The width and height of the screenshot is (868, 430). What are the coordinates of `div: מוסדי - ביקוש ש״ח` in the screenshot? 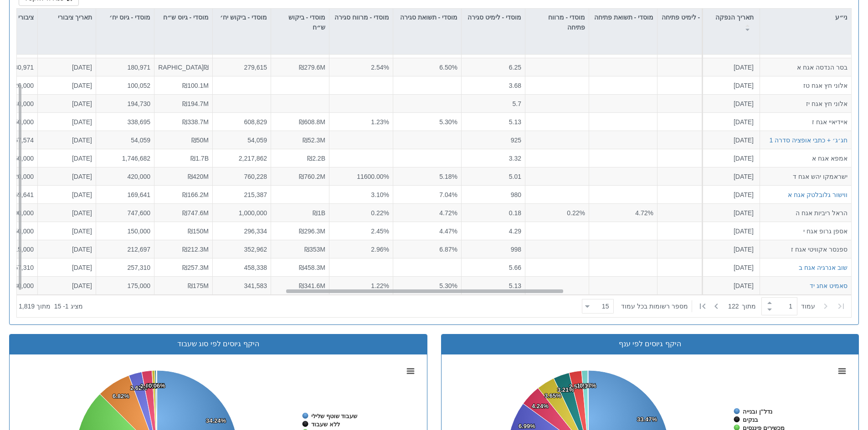 It's located at (300, 23).